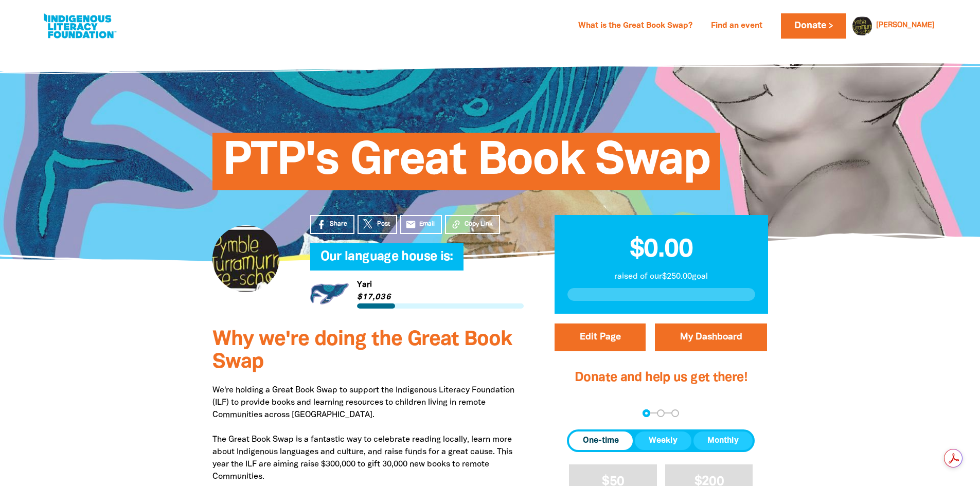  Describe the element at coordinates (723, 441) in the screenshot. I see `span: Monthly` at that location.